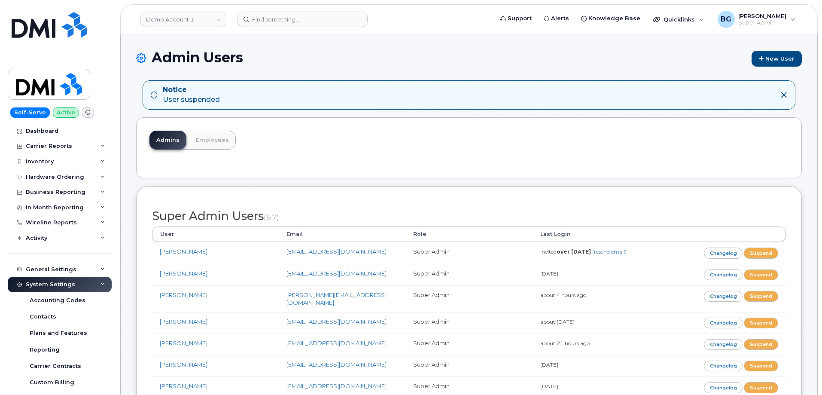 The width and height of the screenshot is (822, 395). Describe the element at coordinates (342, 234) in the screenshot. I see `th: Email` at that location.